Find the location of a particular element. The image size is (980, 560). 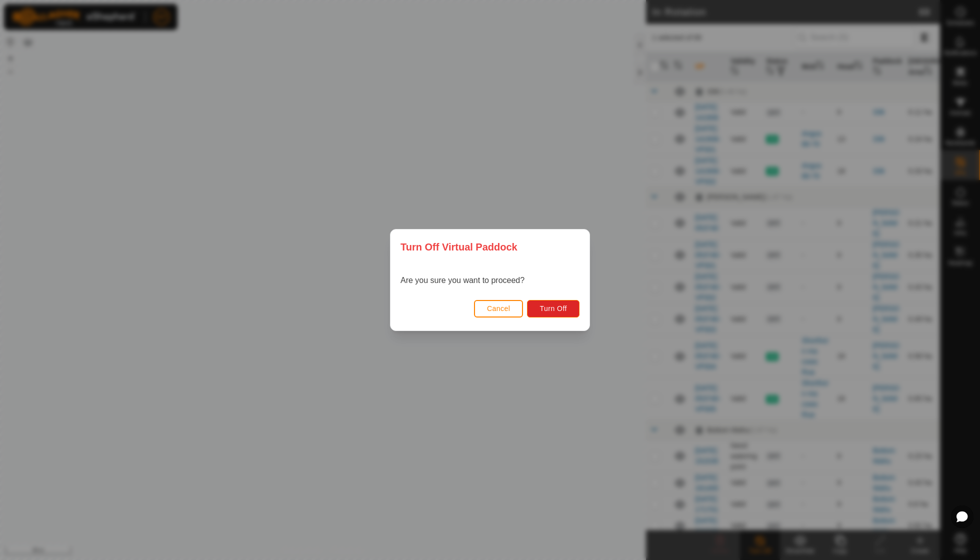

p: Are you sure you want to proceed? is located at coordinates (462, 281).